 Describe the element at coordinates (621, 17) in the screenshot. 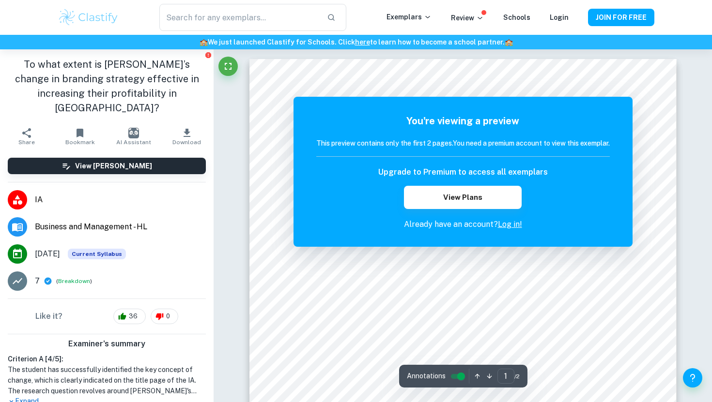

I see `a: JOIN FOR FREE` at that location.